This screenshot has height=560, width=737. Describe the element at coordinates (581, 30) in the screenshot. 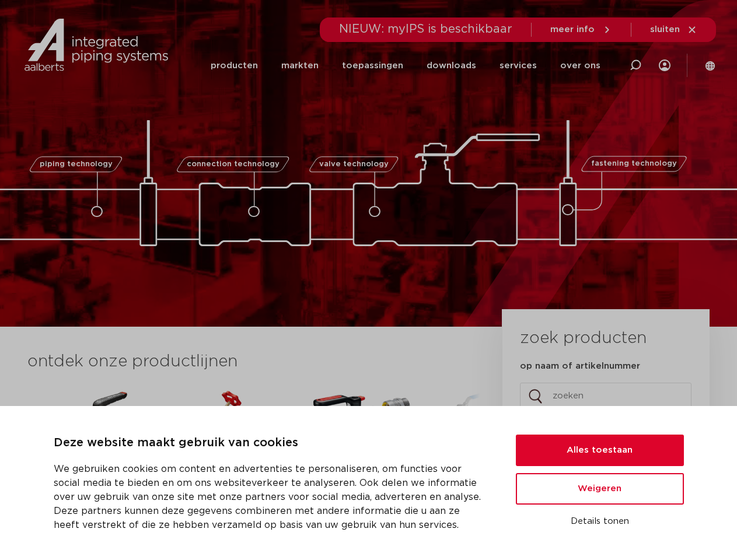

I see `a: meer info` at that location.